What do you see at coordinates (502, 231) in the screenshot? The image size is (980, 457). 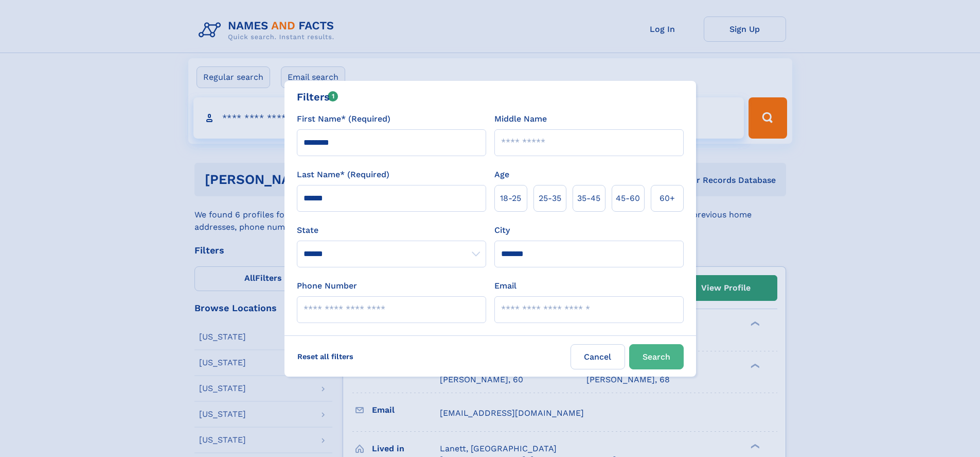 I see `label: City` at bounding box center [502, 231].